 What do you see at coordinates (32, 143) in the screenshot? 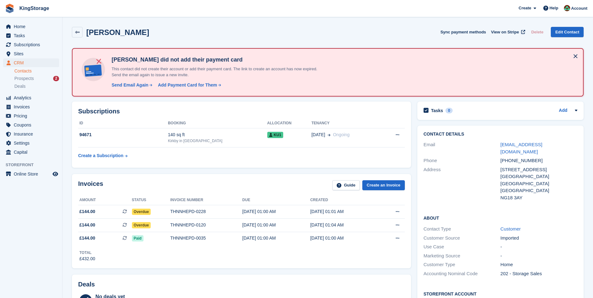
I see `span: Settings` at bounding box center [32, 143].